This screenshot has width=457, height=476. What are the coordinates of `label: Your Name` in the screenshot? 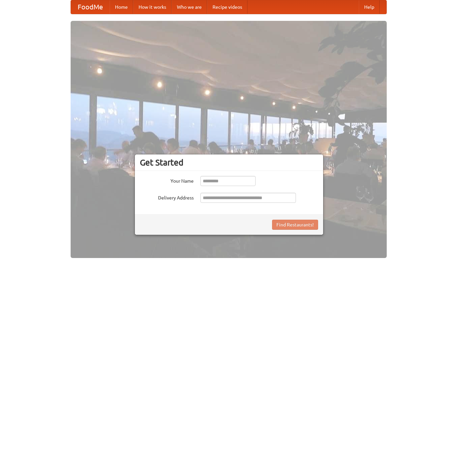 It's located at (167, 180).